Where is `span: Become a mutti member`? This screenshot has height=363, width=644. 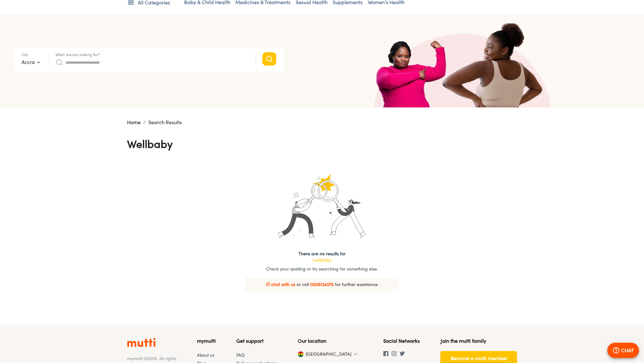
span: Become a mutti member is located at coordinates (479, 358).